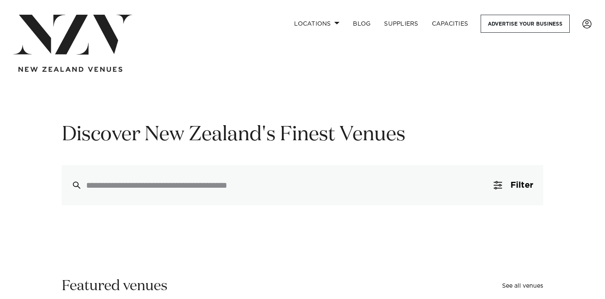 The image size is (605, 299). I want to click on a: Capacities, so click(450, 24).